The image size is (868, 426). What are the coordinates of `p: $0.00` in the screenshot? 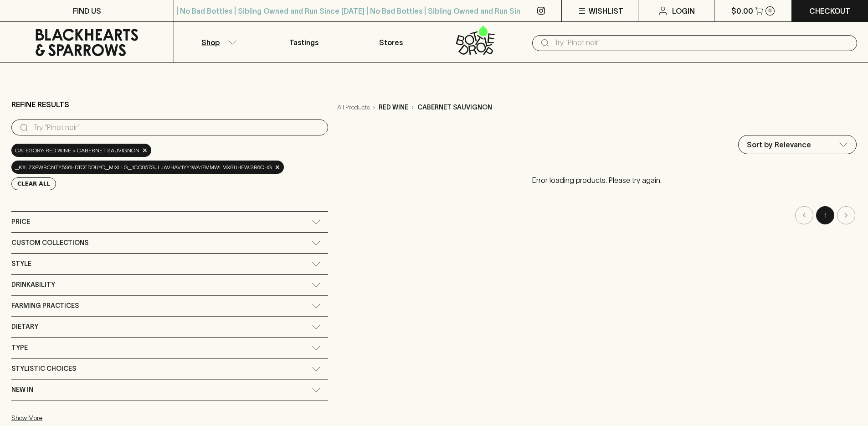 It's located at (742, 11).